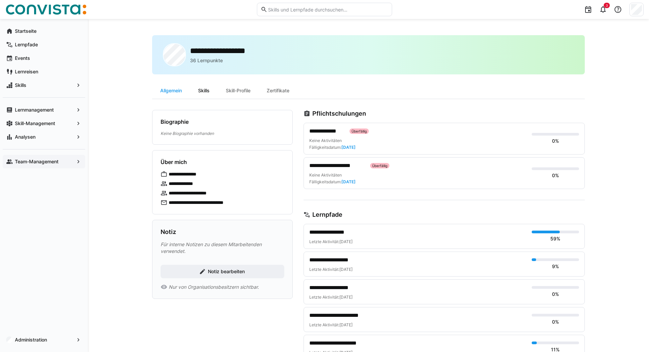  What do you see at coordinates (327, 215) in the screenshot?
I see `h3: Lernpfade` at bounding box center [327, 215].